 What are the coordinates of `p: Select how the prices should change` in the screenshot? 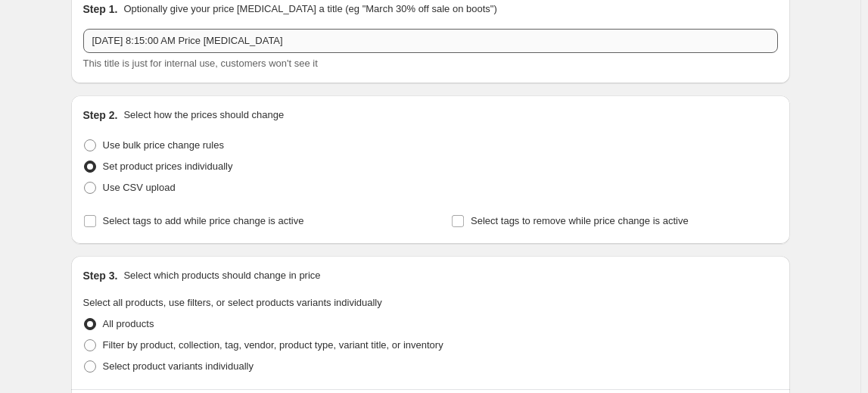 It's located at (204, 115).